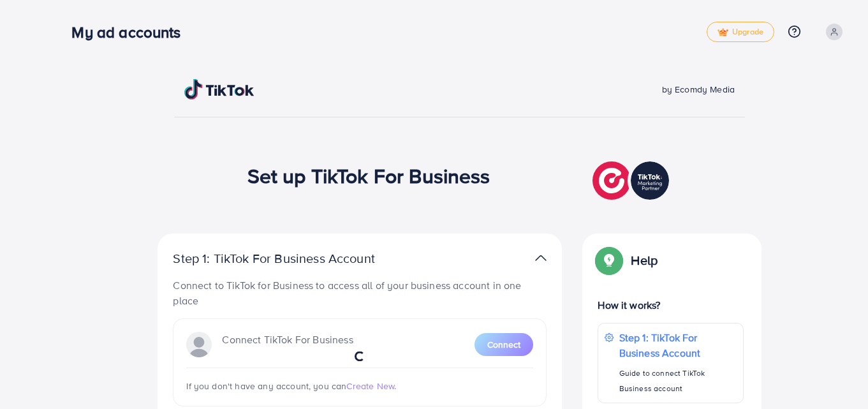 Image resolution: width=868 pixels, height=409 pixels. I want to click on span: Upgrade, so click(740, 32).